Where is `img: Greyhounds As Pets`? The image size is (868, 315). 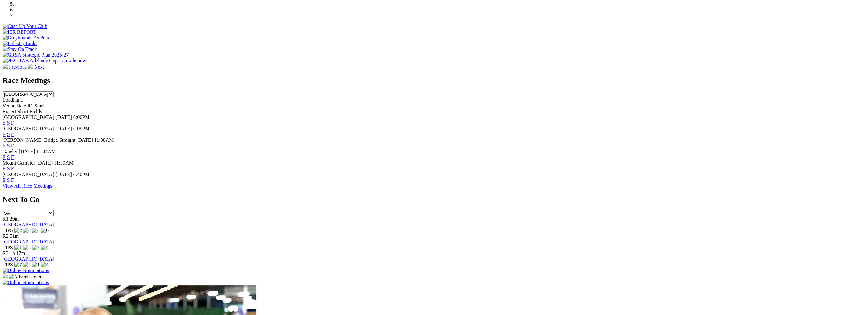
img: Greyhounds As Pets is located at coordinates (25, 38).